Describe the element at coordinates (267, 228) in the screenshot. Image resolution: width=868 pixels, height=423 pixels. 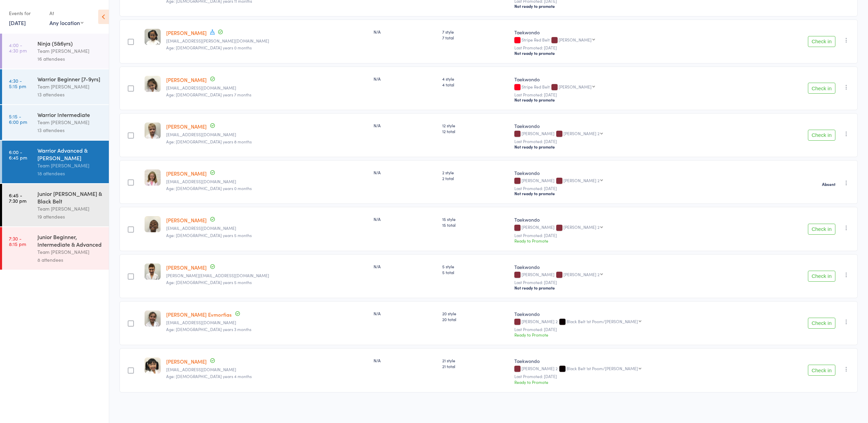
I see `small: zione.phiri1981@gmail.com` at that location.